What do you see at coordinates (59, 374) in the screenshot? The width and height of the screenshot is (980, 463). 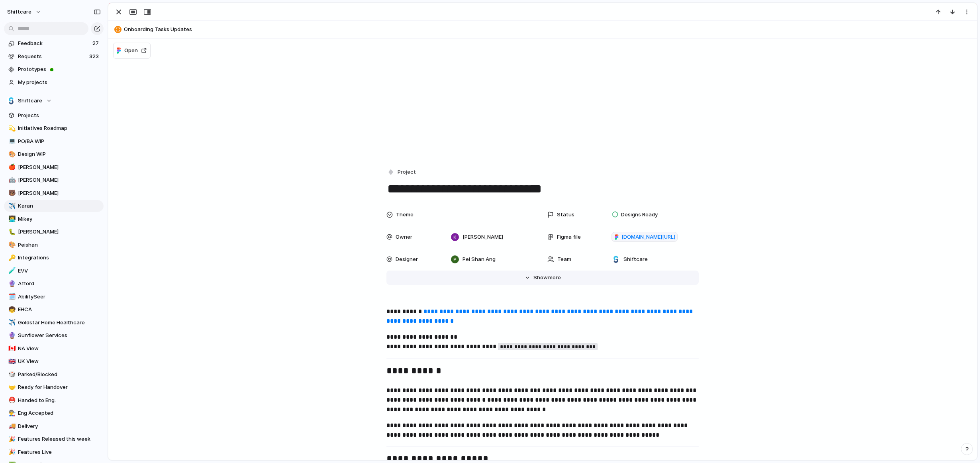 I see `span: Parked/Blocked` at bounding box center [59, 374].